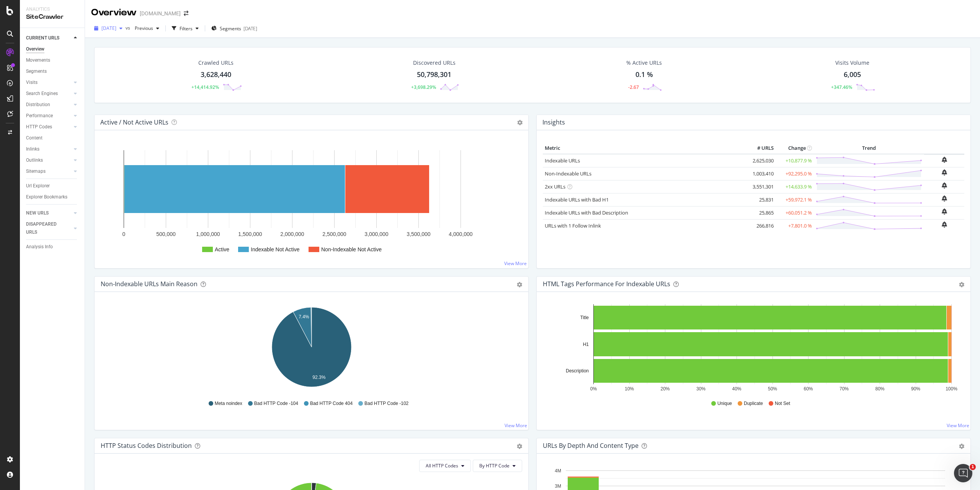  Describe the element at coordinates (36, 71) in the screenshot. I see `div: Segments` at that location.